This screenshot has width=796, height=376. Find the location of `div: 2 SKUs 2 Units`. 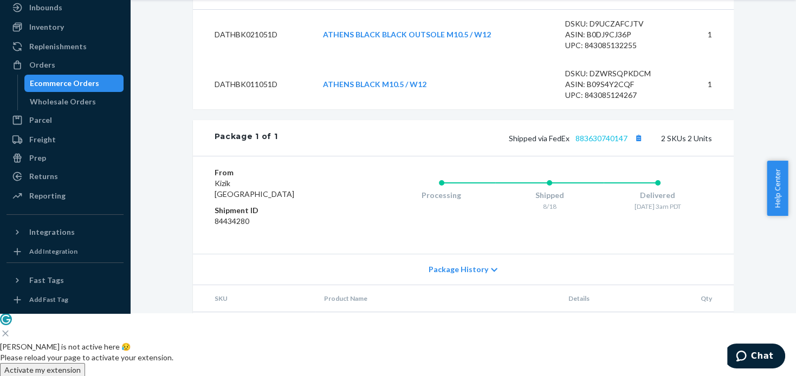

div: 2 SKUs 2 Units is located at coordinates (494, 138).